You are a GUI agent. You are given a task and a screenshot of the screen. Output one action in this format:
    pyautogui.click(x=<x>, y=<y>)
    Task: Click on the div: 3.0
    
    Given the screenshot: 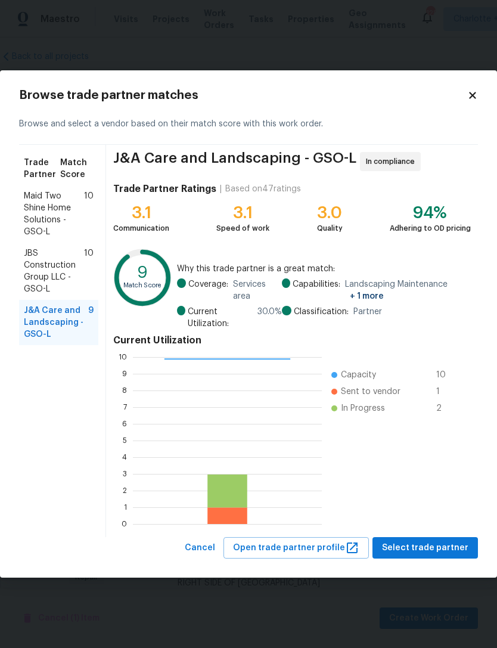 What is the action you would take?
    pyautogui.click(x=330, y=213)
    